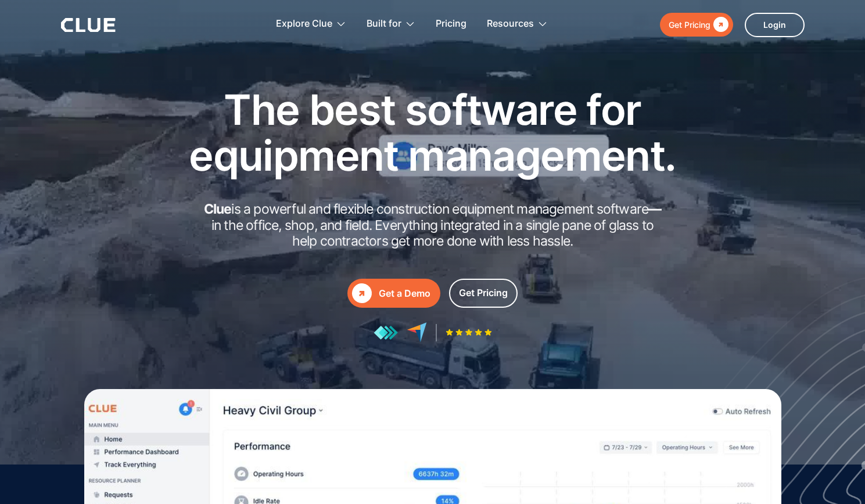 Image resolution: width=865 pixels, height=504 pixels. I want to click on strong: Clue, so click(217, 209).